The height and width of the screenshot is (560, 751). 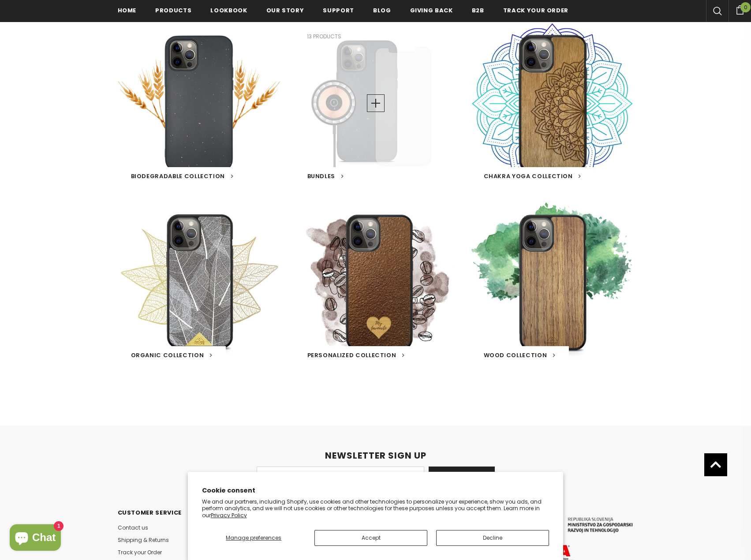 What do you see at coordinates (341, 475) in the screenshot?
I see `input: Email Address` at bounding box center [341, 475].